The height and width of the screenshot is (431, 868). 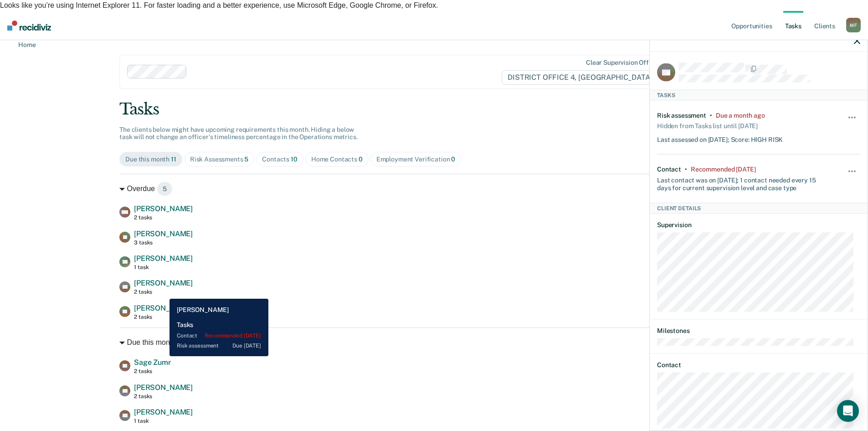 I want to click on dt: Contact, so click(x=758, y=364).